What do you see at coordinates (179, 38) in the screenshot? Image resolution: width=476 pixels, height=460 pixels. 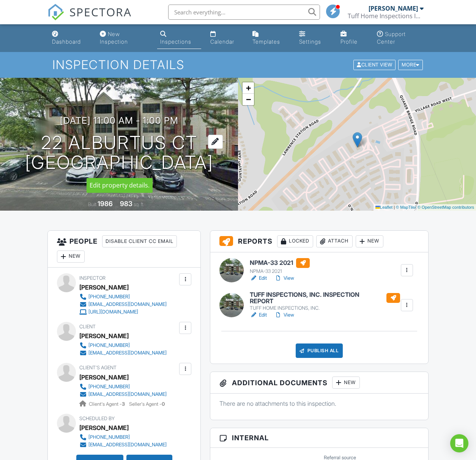 I see `a: Inspections` at bounding box center [179, 38].